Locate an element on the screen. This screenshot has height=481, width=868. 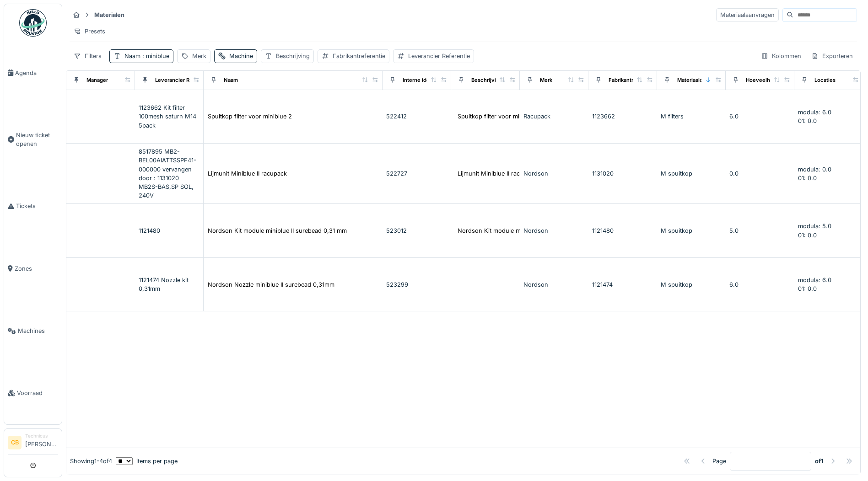
div: 0.0 is located at coordinates (760, 173).